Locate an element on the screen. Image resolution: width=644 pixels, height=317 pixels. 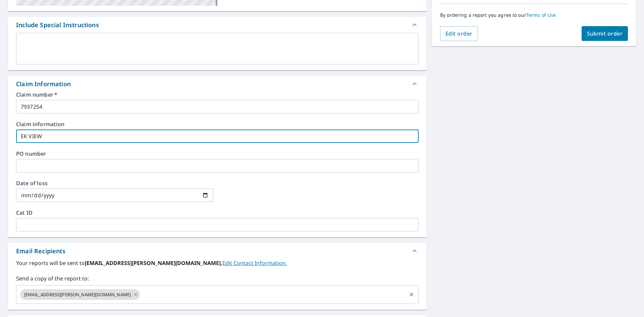
label: Cat ID is located at coordinates (217, 212).